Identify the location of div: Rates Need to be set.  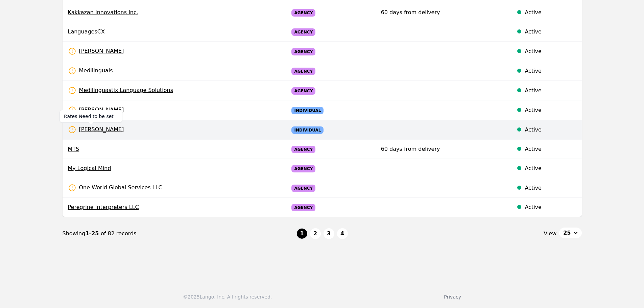
(91, 116).